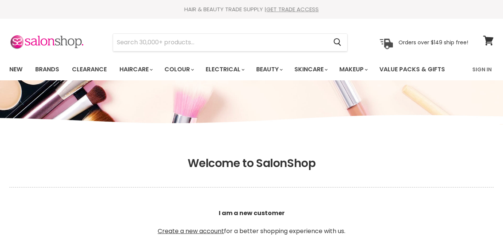 This screenshot has height=244, width=503. I want to click on input: Search, so click(220, 42).